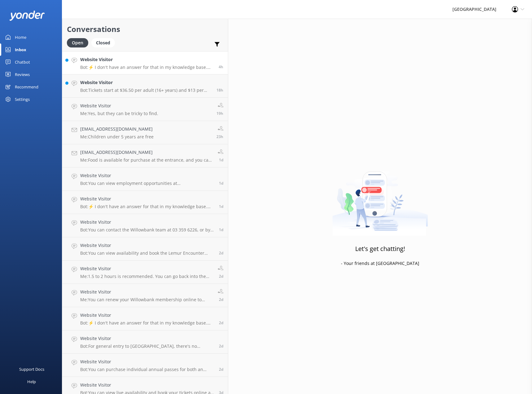 This screenshot has width=532, height=394. Describe the element at coordinates (147, 369) in the screenshot. I see `p: Bot: You can purchase individual annual passes for both an adult and a child. The Adult Annual Pa...` at that location.